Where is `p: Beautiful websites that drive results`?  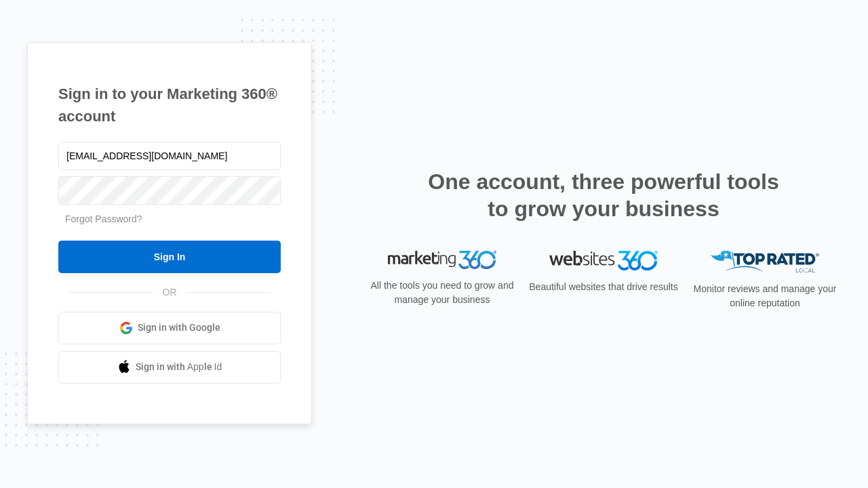
p: Beautiful websites that drive results is located at coordinates (604, 287).